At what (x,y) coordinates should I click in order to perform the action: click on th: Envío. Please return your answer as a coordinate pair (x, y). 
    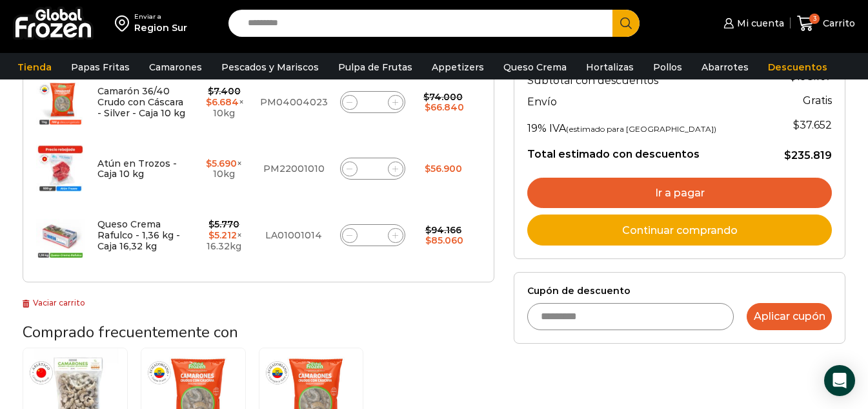
    Looking at the image, I should click on (630, 101).